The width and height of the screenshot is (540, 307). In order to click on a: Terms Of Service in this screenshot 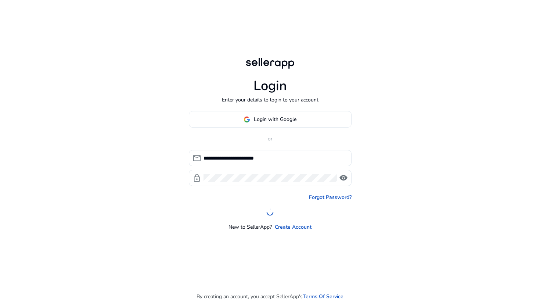, I will do `click(323, 296)`.